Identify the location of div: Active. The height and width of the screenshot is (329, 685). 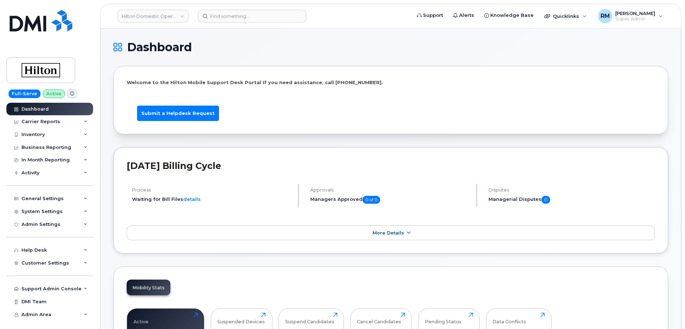
(141, 318).